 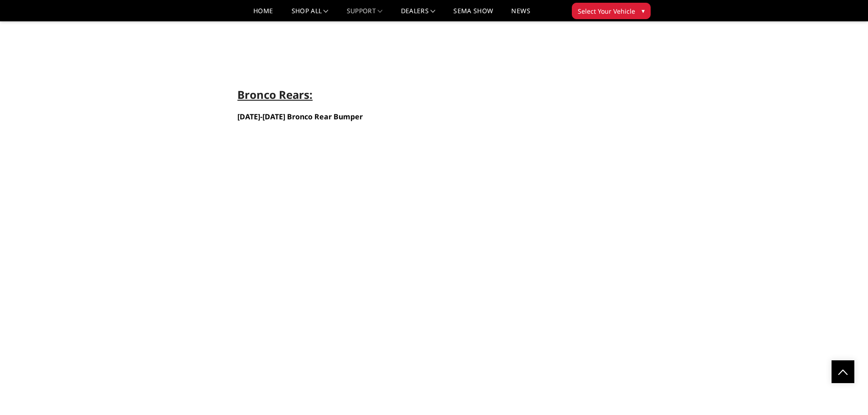 What do you see at coordinates (611, 11) in the screenshot?
I see `button: Select Your Vehicle` at bounding box center [611, 11].